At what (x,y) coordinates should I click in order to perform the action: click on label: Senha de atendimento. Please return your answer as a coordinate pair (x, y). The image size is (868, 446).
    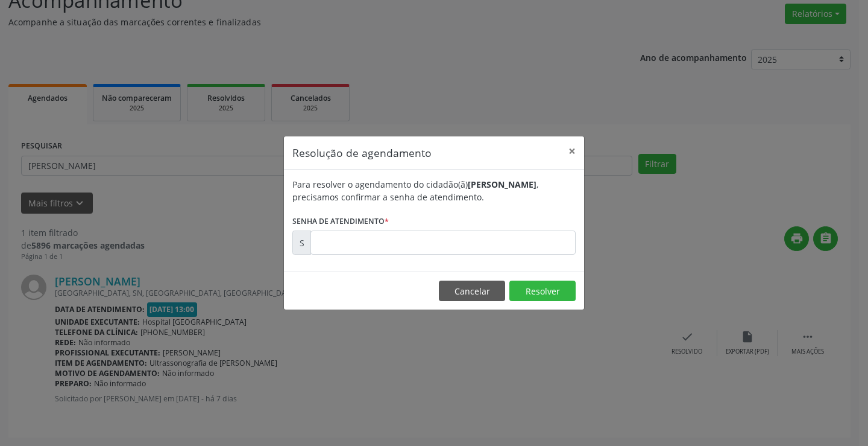
    Looking at the image, I should click on (341, 221).